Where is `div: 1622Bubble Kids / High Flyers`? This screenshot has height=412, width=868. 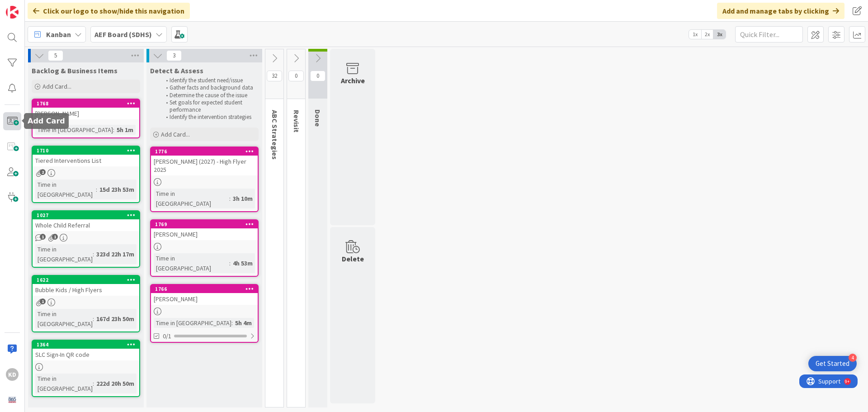 div: 1622Bubble Kids / High Flyers is located at coordinates (86, 286).